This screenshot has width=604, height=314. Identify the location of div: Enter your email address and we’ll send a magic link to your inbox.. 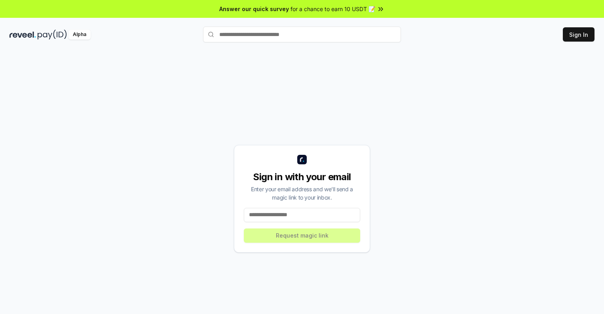
(302, 193).